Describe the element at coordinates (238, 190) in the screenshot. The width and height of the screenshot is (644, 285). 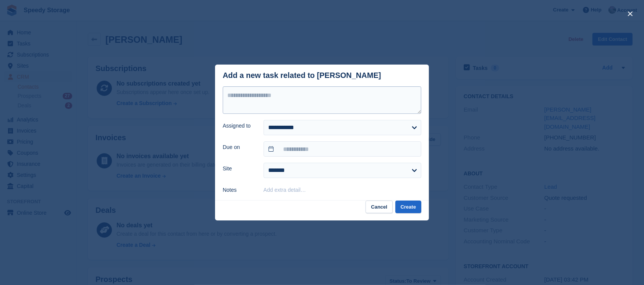
I see `label: Notes` at that location.